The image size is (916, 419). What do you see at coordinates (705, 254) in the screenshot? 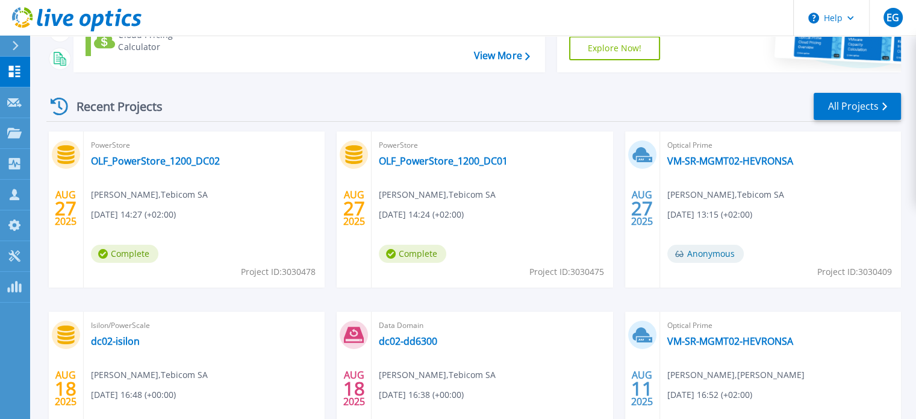
I see `span: Anonymous` at bounding box center [705, 254].